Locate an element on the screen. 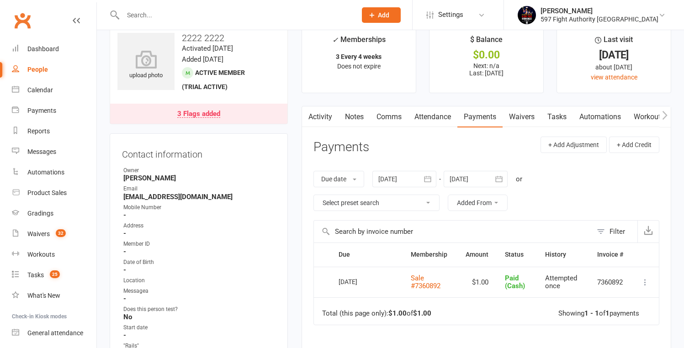 This screenshot has height=348, width=684. div: Automations is located at coordinates (46, 172).